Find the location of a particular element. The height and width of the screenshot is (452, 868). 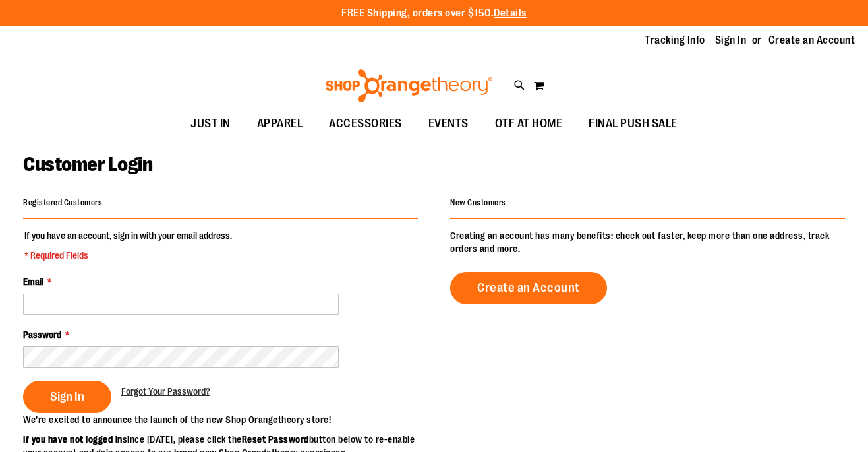

p: Creating an account has many benefits: check out faster, keep more than one address, track orders... is located at coordinates (647, 243).